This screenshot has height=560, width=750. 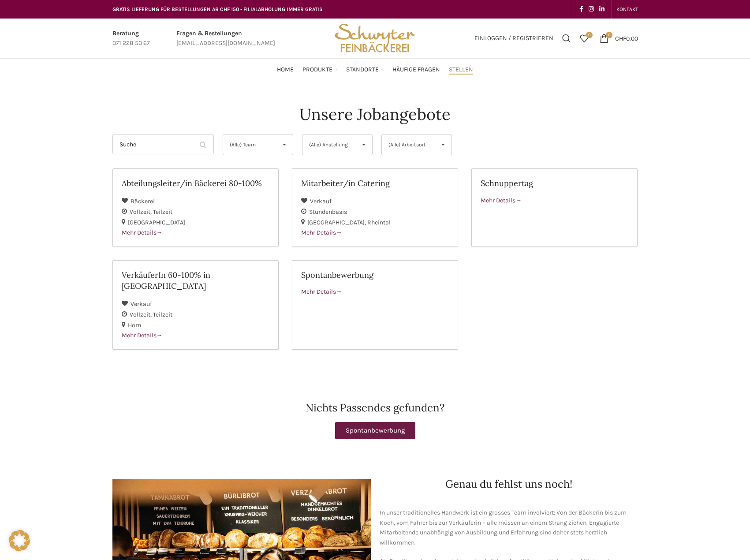 I want to click on span: CHF, so click(x=620, y=38).